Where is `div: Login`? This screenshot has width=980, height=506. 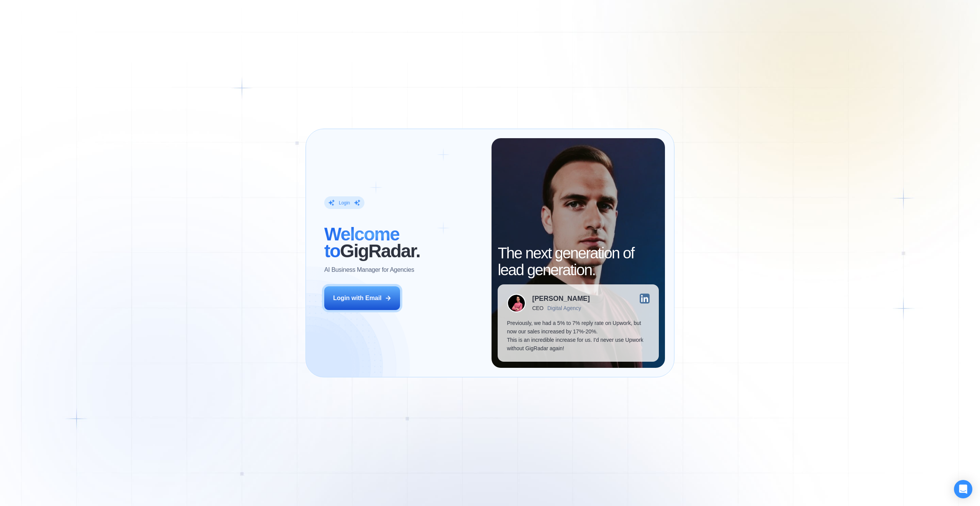
div: Login is located at coordinates (344, 202).